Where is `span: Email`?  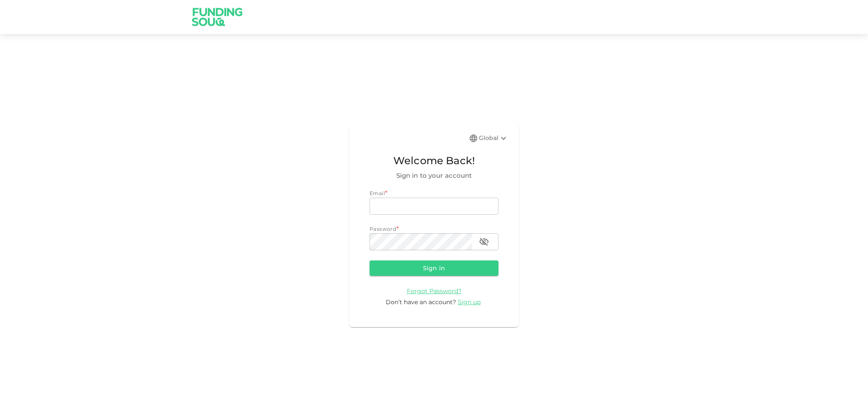 span: Email is located at coordinates (377, 193).